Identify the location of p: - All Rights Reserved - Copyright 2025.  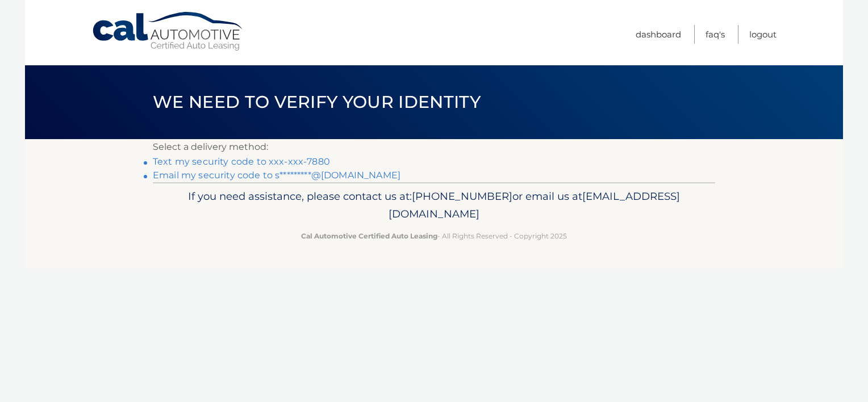
(434, 235).